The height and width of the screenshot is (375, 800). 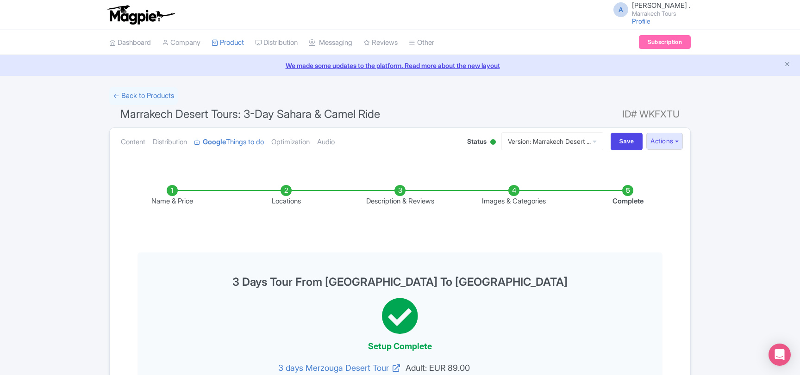 What do you see at coordinates (290, 142) in the screenshot?
I see `a: Optimization` at bounding box center [290, 142].